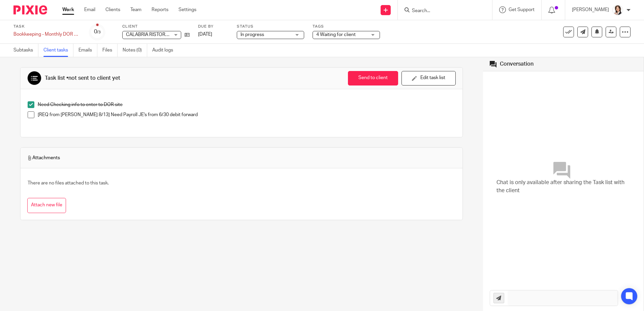 Image resolution: width=644 pixels, height=311 pixels. What do you see at coordinates (47, 34) in the screenshot?
I see `div: Bookkeeping - Monthly DOR &amp; bank access` at bounding box center [47, 34].